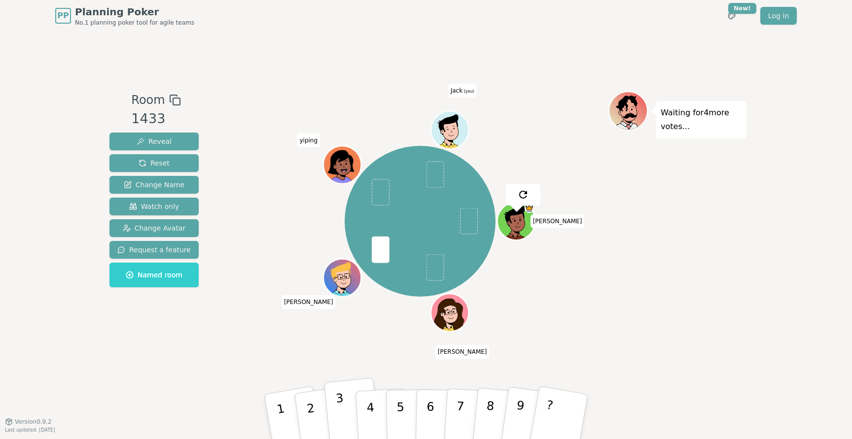 The image size is (852, 439). What do you see at coordinates (63, 16) in the screenshot?
I see `span: PP` at bounding box center [63, 16].